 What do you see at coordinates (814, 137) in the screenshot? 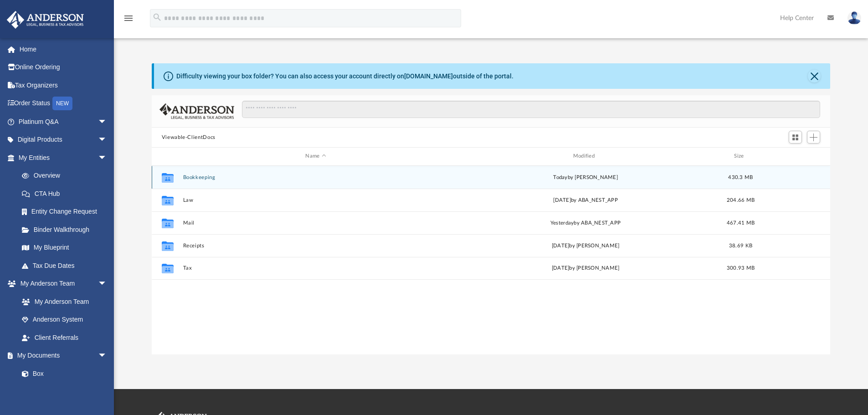
I see `button: Add` at bounding box center [814, 137].